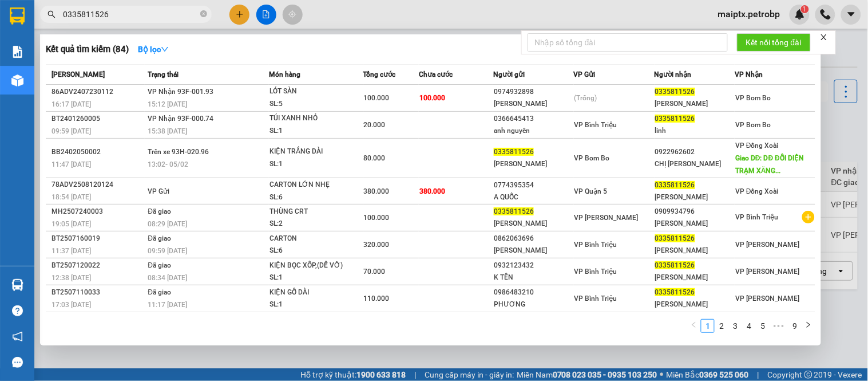 This screenshot has height=381, width=868. What do you see at coordinates (808, 325) in the screenshot?
I see `span: right` at bounding box center [808, 325].